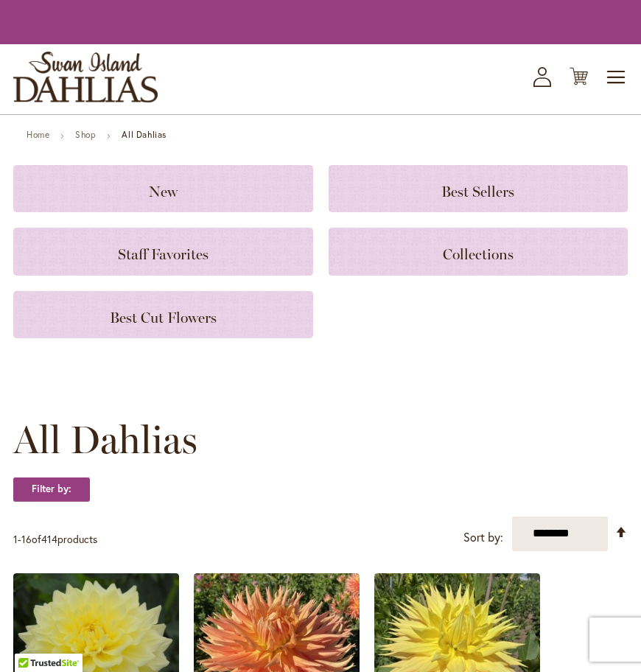 This screenshot has height=672, width=641. Describe the element at coordinates (478, 254) in the screenshot. I see `span: Collections` at that location.